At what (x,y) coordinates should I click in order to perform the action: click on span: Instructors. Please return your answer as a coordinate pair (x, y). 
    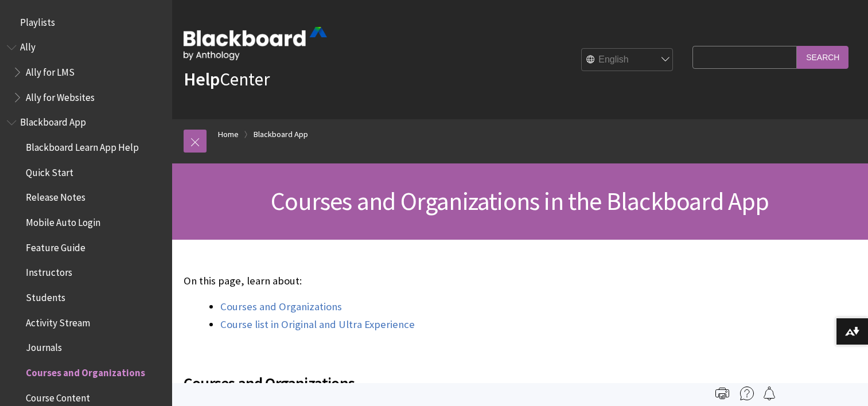
    Looking at the image, I should click on (49, 271).